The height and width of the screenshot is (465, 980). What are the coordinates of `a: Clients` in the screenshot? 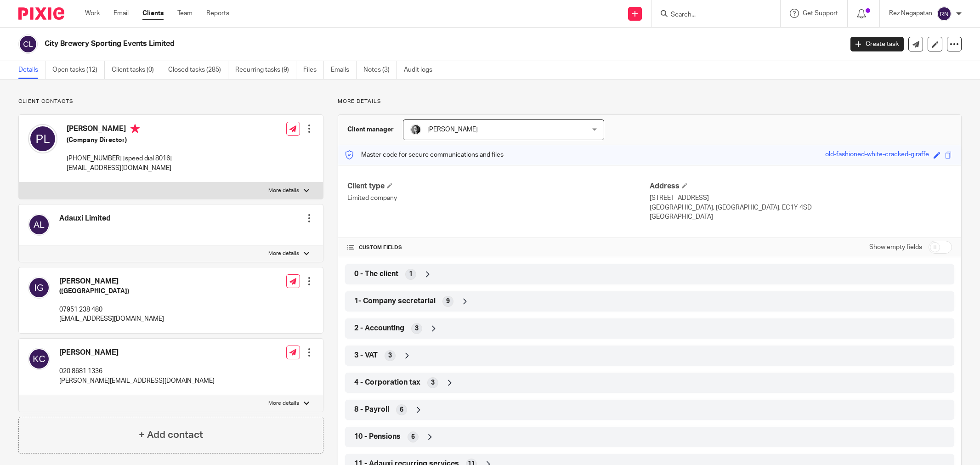 It's located at (153, 13).